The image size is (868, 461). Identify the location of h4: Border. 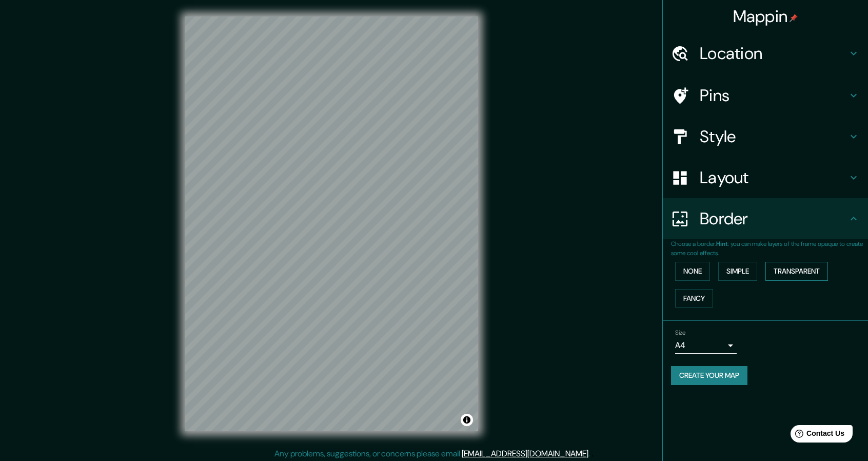
(773, 218).